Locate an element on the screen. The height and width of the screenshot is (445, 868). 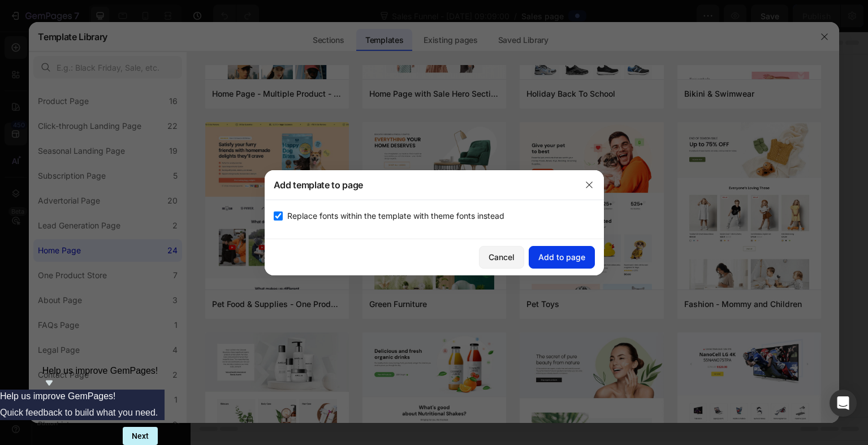
div: Start with Generating from URL or image is located at coordinates (339, 300).